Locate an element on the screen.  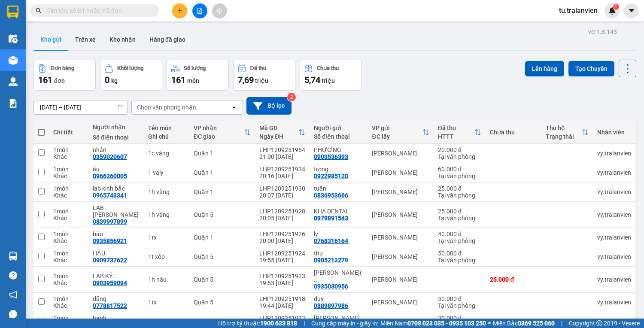
div: nhân is located at coordinates (117, 150).